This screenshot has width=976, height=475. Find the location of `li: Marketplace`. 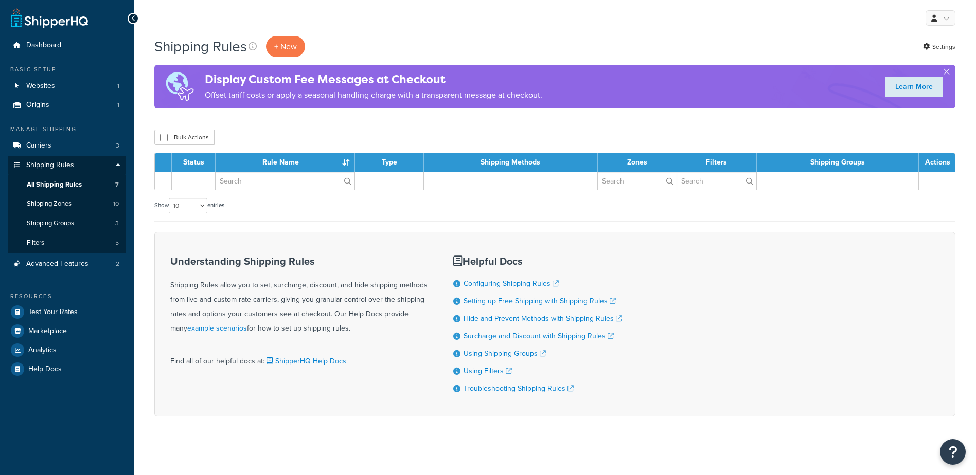

li: Marketplace is located at coordinates (67, 331).